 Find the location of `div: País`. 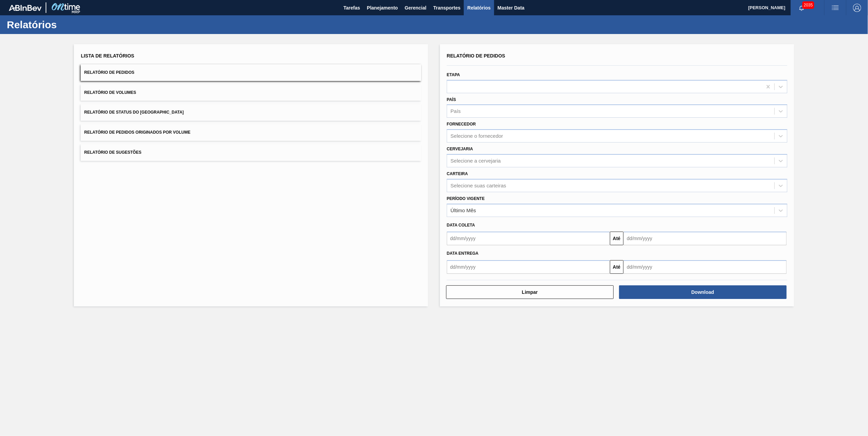

div: País is located at coordinates (456, 112).